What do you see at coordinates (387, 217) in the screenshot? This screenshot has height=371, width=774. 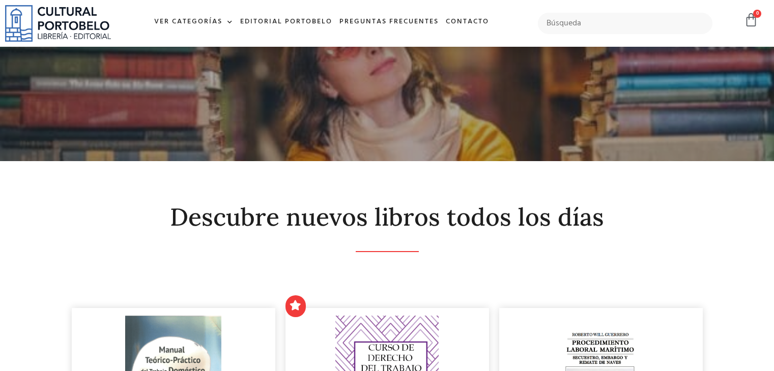 I see `h2: Descubre nuevos libros todos los días` at bounding box center [387, 217].